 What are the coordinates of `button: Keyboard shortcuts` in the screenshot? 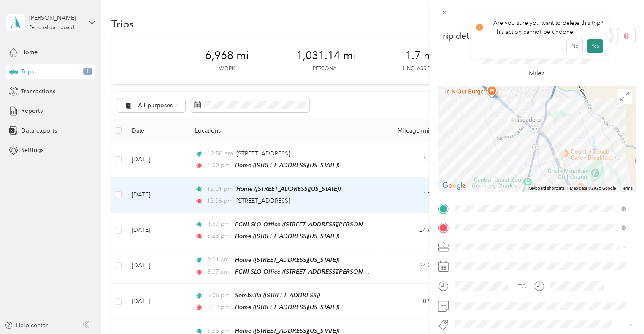 It's located at (547, 188).